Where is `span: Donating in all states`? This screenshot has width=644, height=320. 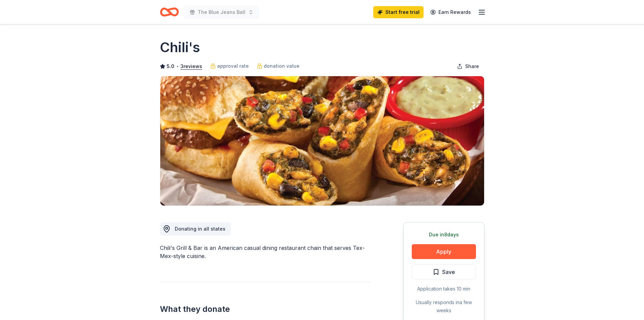
span: Donating in all states is located at coordinates (200, 229).